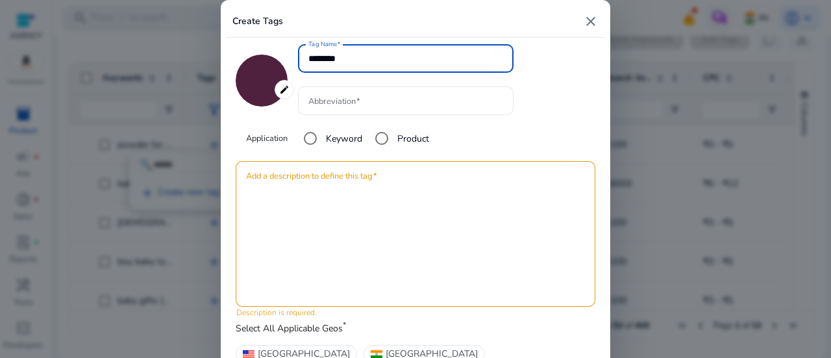 The height and width of the screenshot is (358, 831). I want to click on label: Select All Applicable Geos, so click(291, 330).